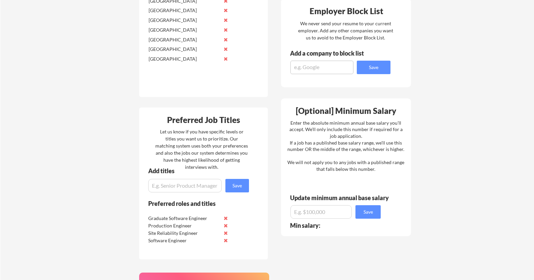  What do you see at coordinates (184, 218) in the screenshot?
I see `div: Graduate Software Engineer` at bounding box center [184, 218].